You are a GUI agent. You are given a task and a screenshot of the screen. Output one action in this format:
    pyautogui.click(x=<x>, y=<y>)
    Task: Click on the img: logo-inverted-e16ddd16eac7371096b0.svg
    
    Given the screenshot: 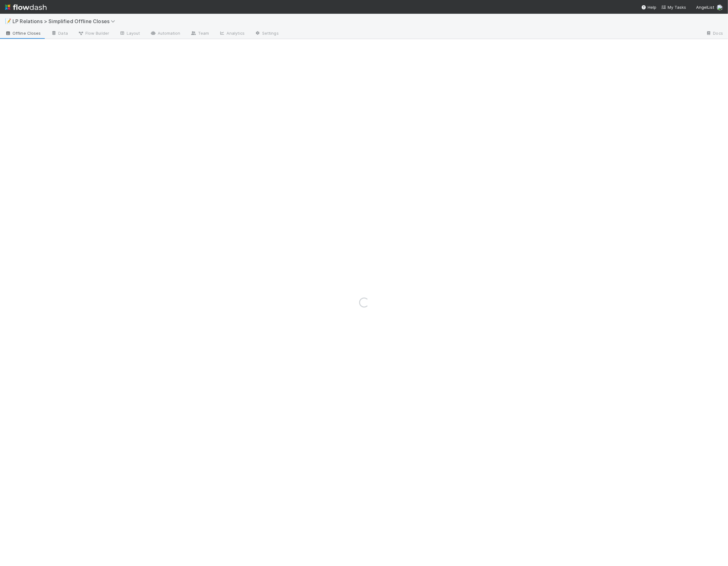 What is the action you would take?
    pyautogui.click(x=26, y=7)
    